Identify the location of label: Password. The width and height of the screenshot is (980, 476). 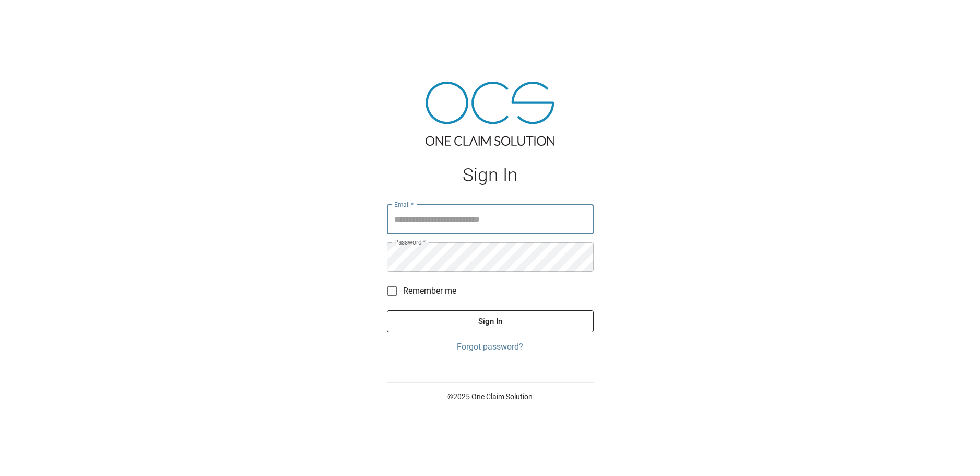
(410, 242).